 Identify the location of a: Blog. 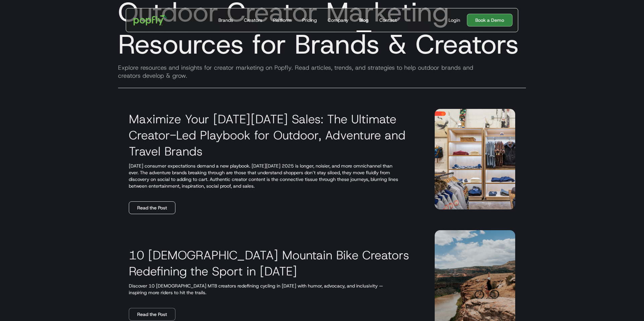
(364, 20).